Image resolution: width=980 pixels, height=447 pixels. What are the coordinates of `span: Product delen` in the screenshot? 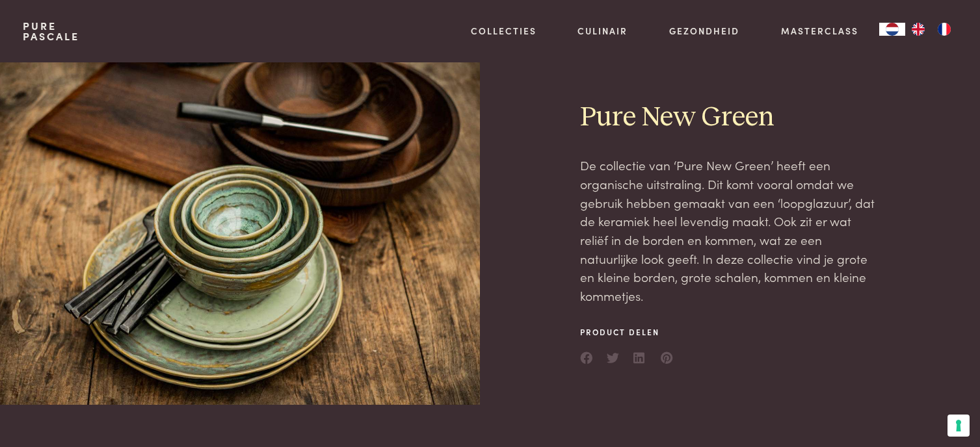 It's located at (626, 332).